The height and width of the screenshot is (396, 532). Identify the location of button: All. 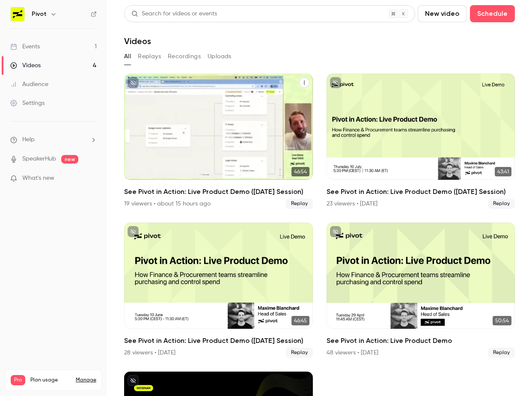
(128, 56).